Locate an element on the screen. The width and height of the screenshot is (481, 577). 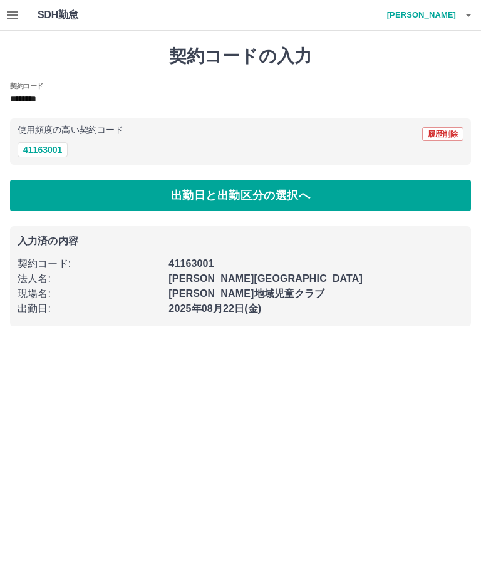
h1: 契約コードの入力 is located at coordinates (240, 56).